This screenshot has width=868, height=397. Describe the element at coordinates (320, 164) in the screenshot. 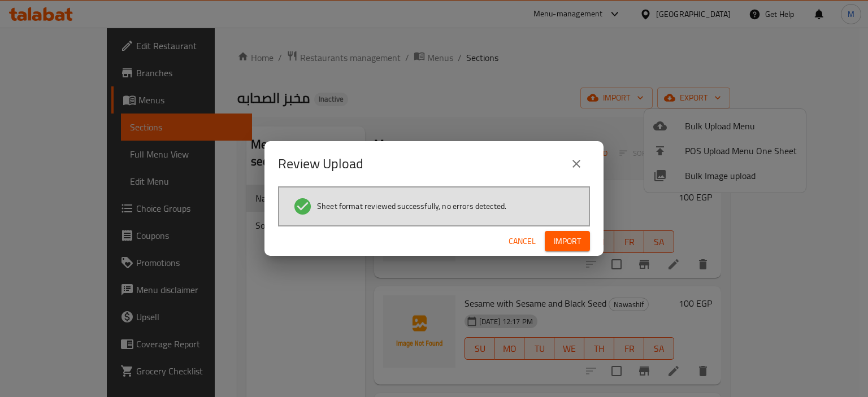

I see `h2: Review Upload` at that location.